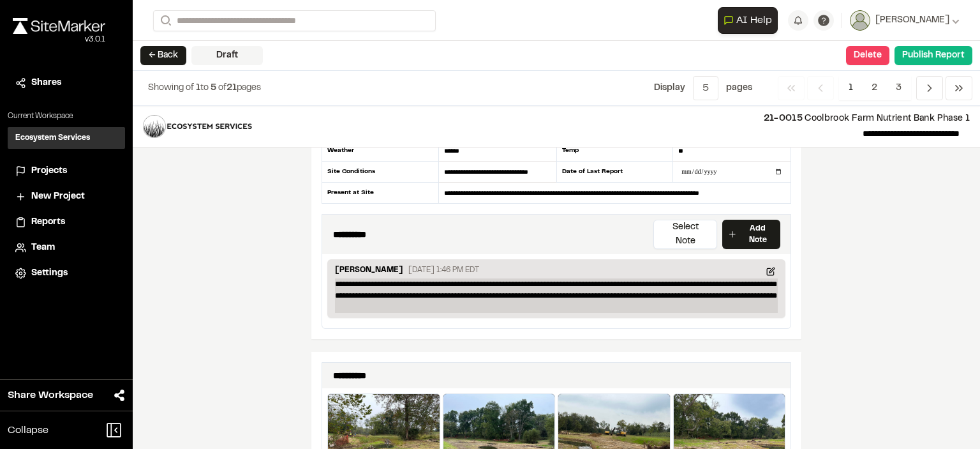  Describe the element at coordinates (380, 193) in the screenshot. I see `div: Present at Site` at that location.